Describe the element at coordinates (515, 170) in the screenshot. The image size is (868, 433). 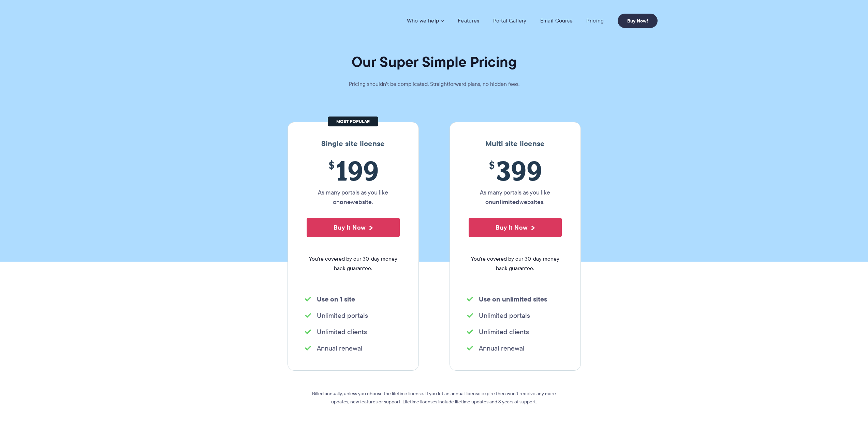
I see `span: 399` at that location.